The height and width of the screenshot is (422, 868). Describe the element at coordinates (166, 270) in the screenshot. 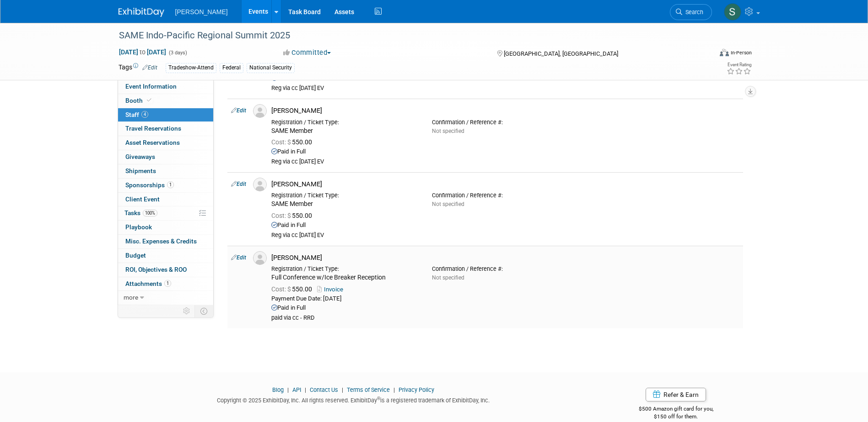

I see `a: ROI, Objectives & ROO` at that location.